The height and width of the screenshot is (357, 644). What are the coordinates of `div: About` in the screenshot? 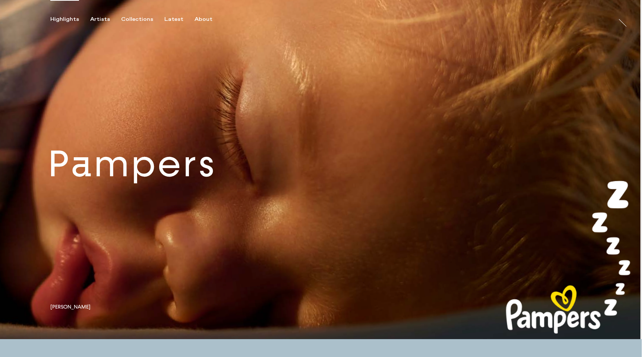 It's located at (203, 19).